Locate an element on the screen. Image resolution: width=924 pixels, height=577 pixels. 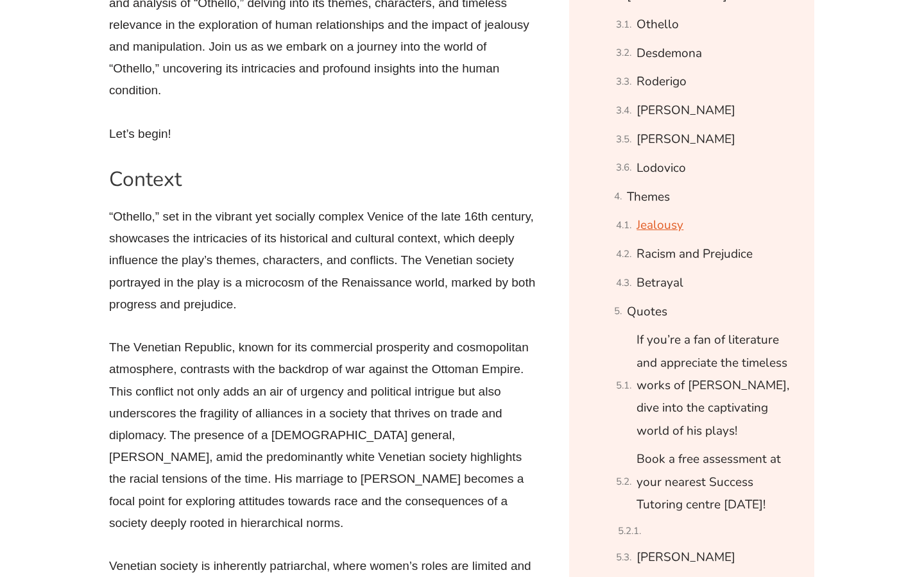
h2: Context is located at coordinates (324, 180).